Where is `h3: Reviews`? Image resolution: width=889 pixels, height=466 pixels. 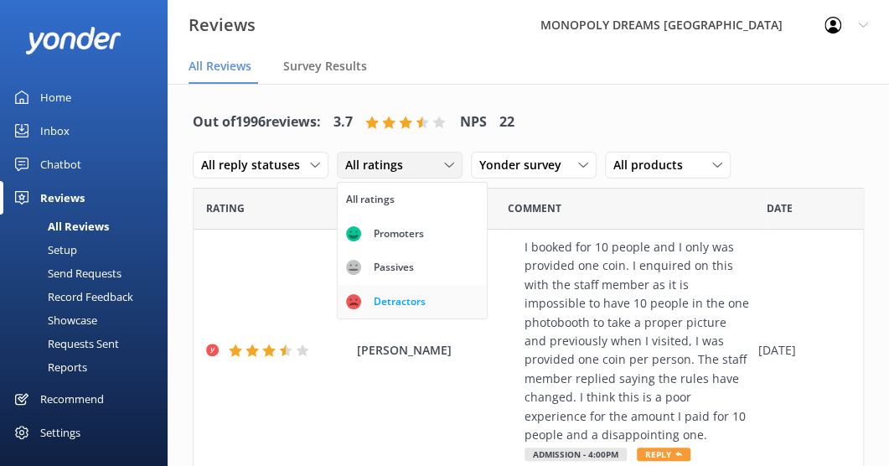 h3: Reviews is located at coordinates (222, 25).